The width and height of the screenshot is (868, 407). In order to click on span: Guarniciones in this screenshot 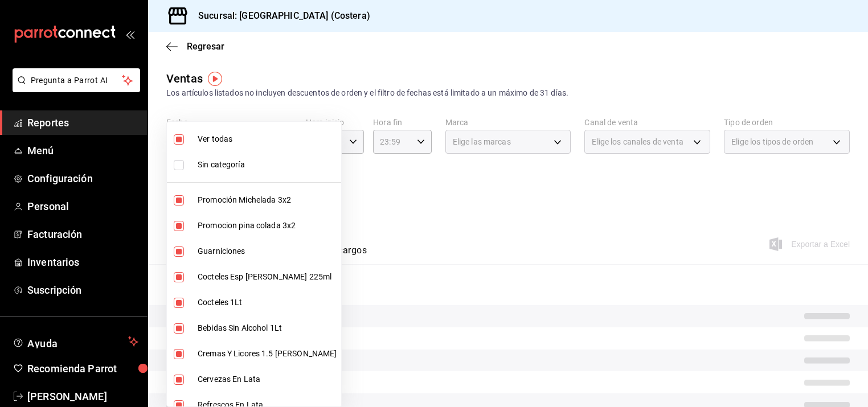, I will do `click(267, 251)`.